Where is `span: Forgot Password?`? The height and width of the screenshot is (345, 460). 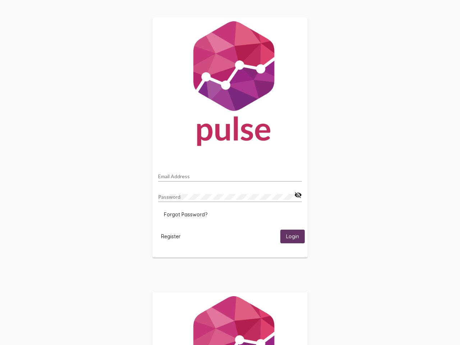
span: Forgot Password? is located at coordinates (185, 214).